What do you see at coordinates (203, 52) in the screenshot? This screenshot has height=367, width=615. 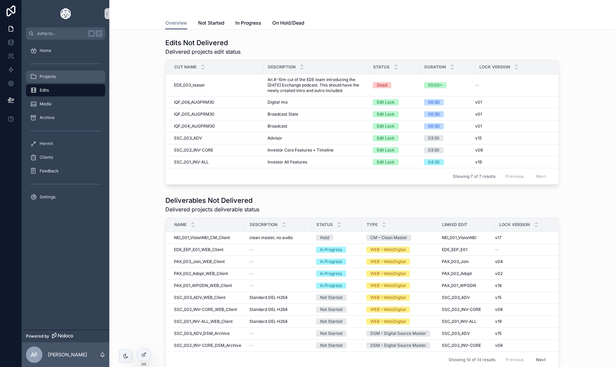 I see `span: Delivered projects edit status` at bounding box center [203, 52].